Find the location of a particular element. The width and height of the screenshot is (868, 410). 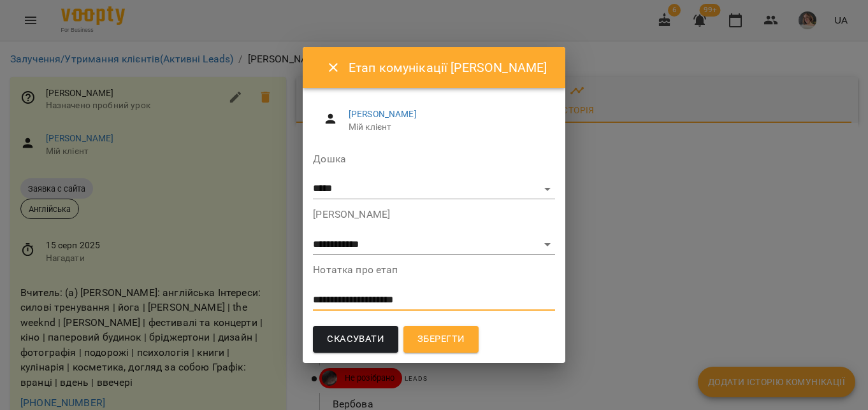

button: Скасувати is located at coordinates (356, 340).